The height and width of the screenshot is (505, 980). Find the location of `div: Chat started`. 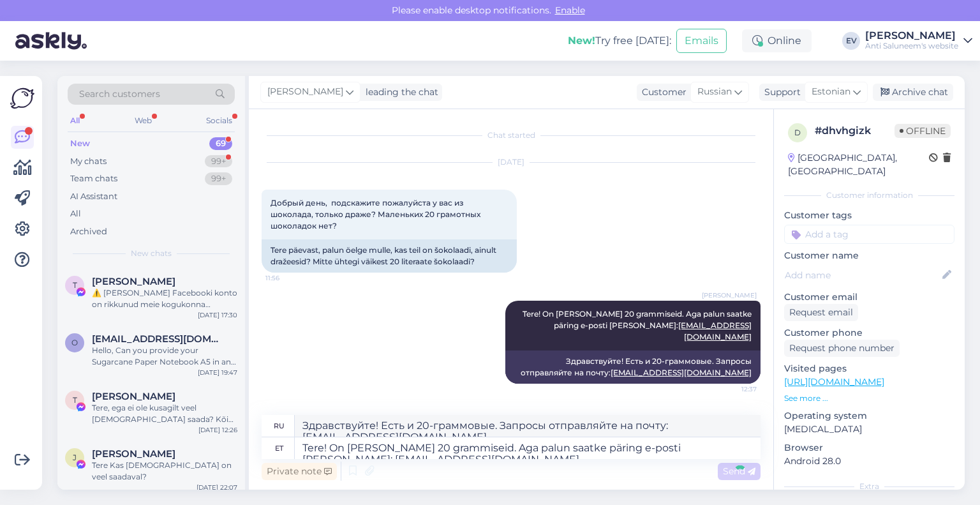

div: Chat started is located at coordinates (511, 136).